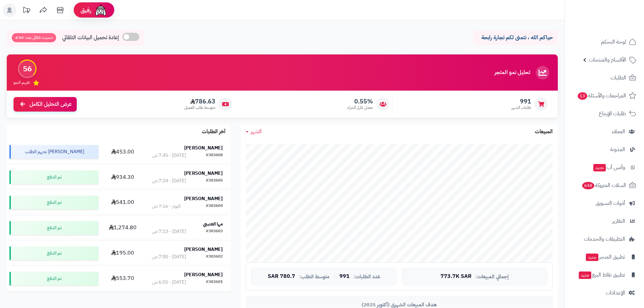  Describe the element at coordinates (50, 104) in the screenshot. I see `span: عرض التحليل الكامل` at that location.